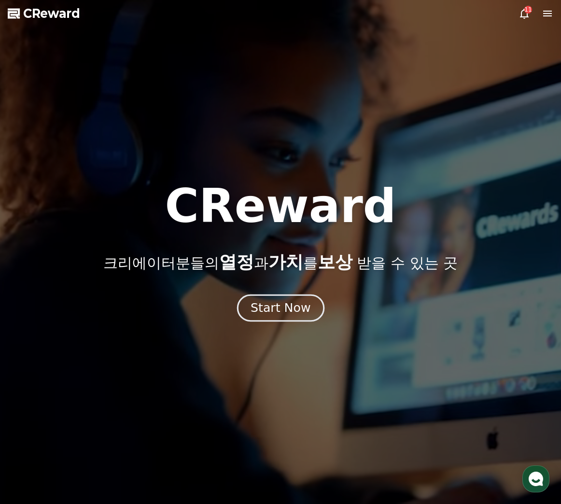 The height and width of the screenshot is (504, 561). Describe the element at coordinates (44, 14) in the screenshot. I see `a: CReward` at that location.